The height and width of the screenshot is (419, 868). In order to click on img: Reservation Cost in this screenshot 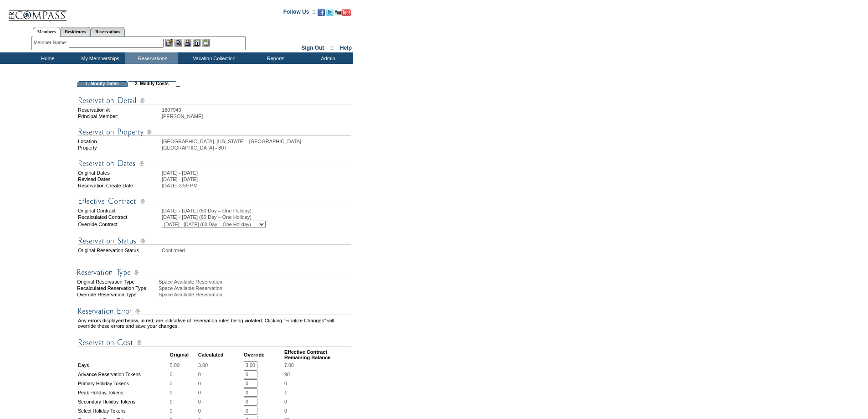, I will do `click(215, 343)`.